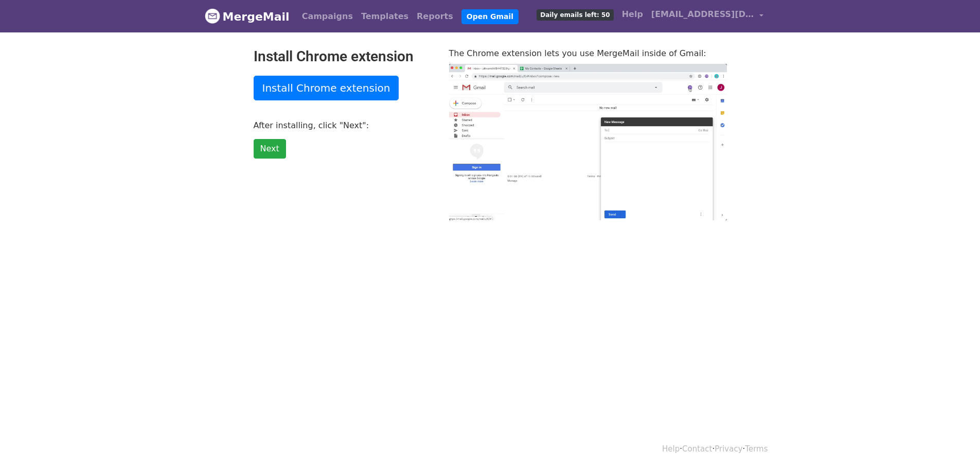 Image resolution: width=980 pixels, height=469 pixels. What do you see at coordinates (344, 56) in the screenshot?
I see `h2: Install Chrome extension` at bounding box center [344, 56].